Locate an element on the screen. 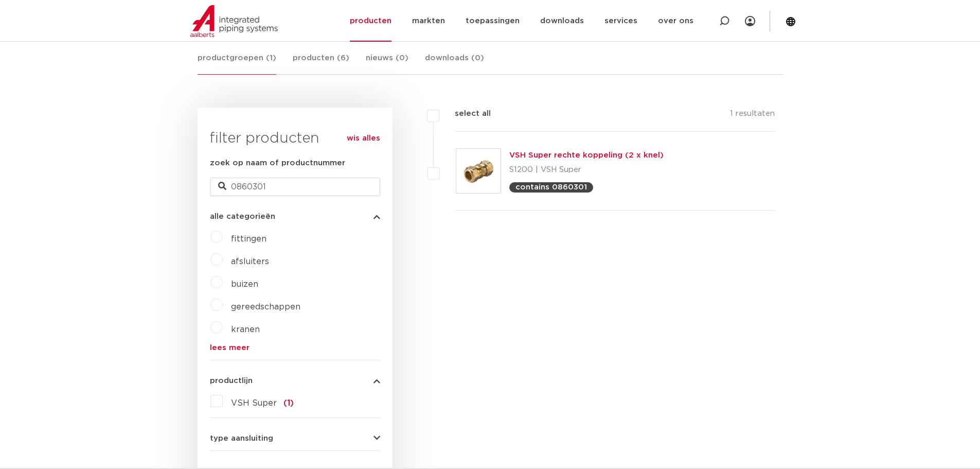 The width and height of the screenshot is (980, 469). p: contains 0860301 is located at coordinates (551, 186).